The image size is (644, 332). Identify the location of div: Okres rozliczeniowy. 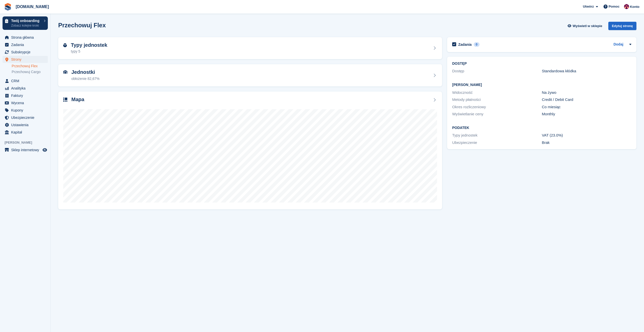
(497, 107).